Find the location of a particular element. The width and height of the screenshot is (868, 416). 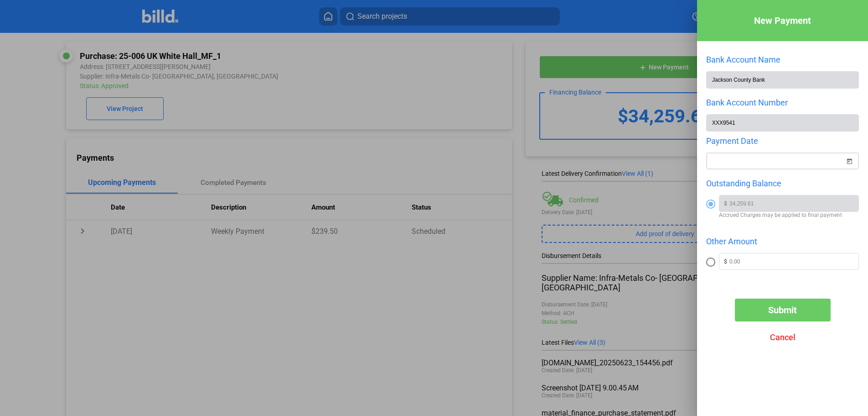

span: Accrued Charges may be applied to final payment is located at coordinates (789, 215).